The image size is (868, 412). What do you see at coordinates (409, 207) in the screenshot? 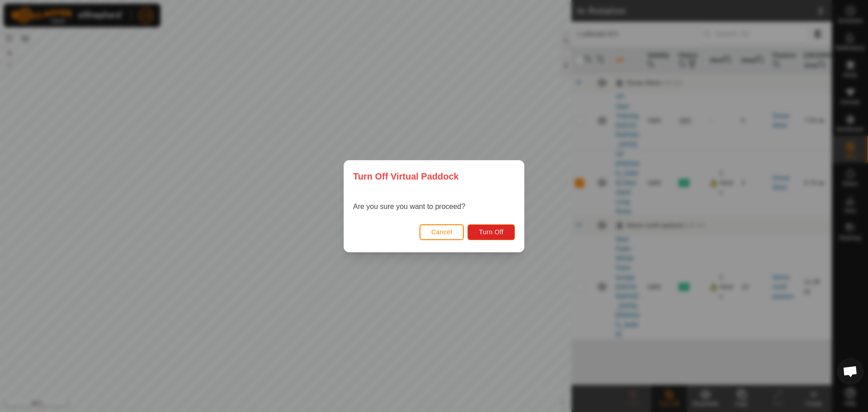
I see `p: Are you sure you want to proceed?` at bounding box center [409, 207].